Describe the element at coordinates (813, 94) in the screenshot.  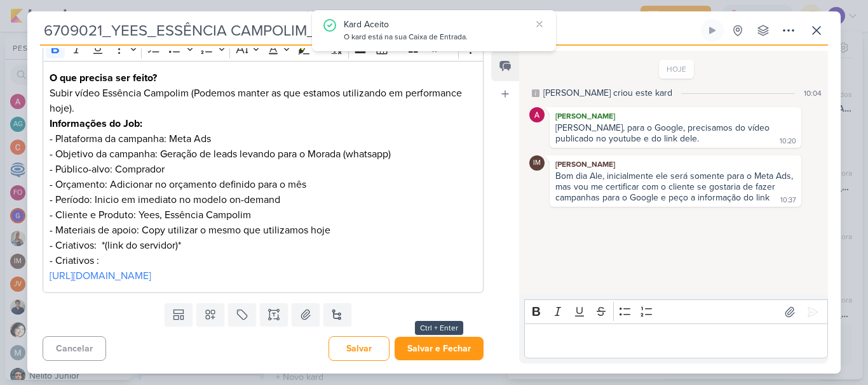
I see `div: 10:04` at that location.